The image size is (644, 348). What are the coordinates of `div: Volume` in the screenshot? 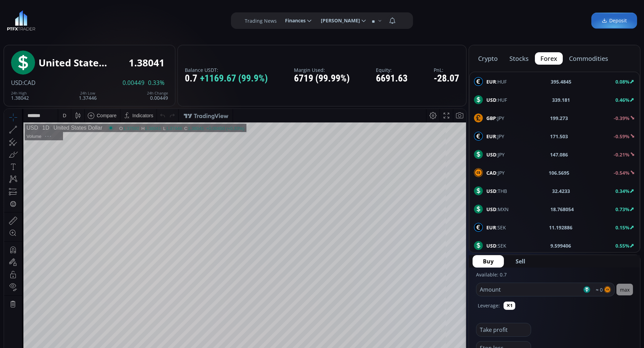 It's located at (30, 27).